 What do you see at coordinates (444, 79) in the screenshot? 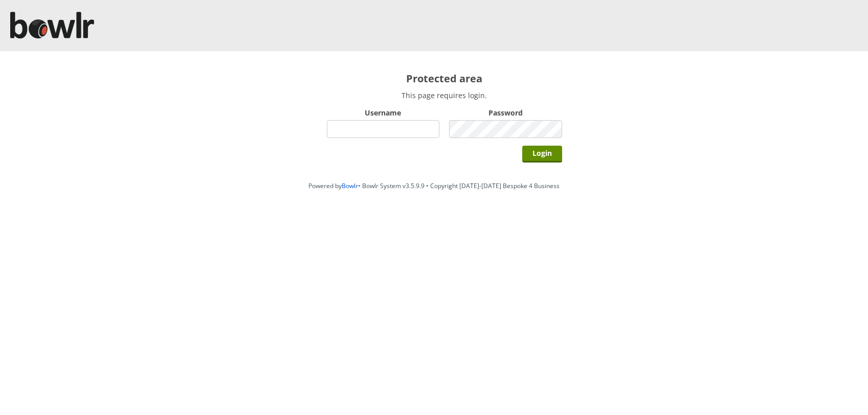
I see `h2: Protected area` at bounding box center [444, 79].